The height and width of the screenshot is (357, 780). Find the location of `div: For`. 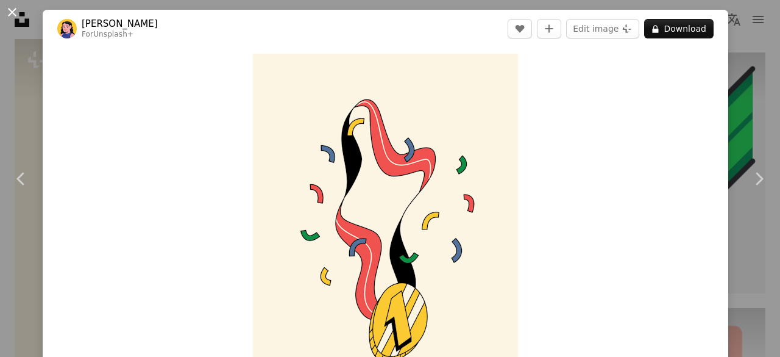

div: For is located at coordinates (119, 35).